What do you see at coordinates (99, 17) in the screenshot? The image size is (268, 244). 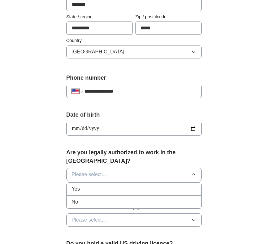 I see `label: State / region` at bounding box center [99, 17].